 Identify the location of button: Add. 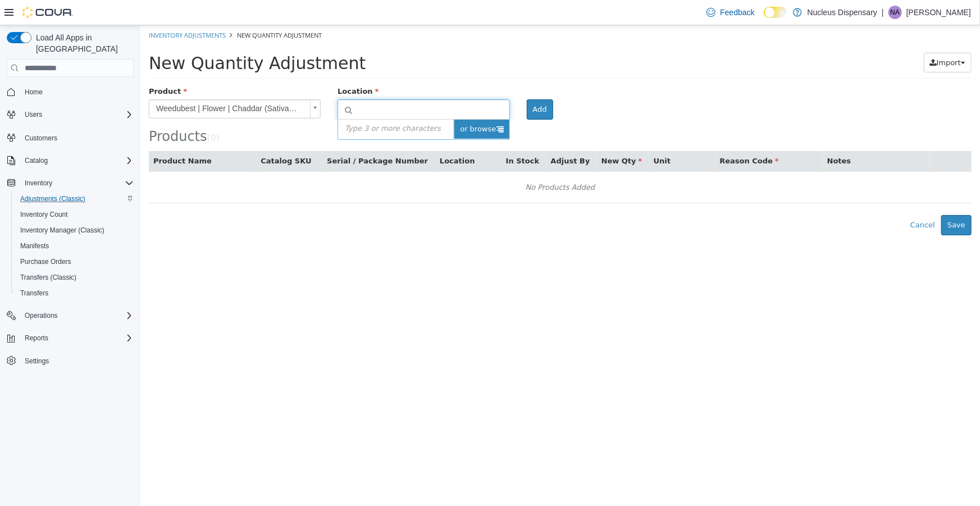
(399, 84).